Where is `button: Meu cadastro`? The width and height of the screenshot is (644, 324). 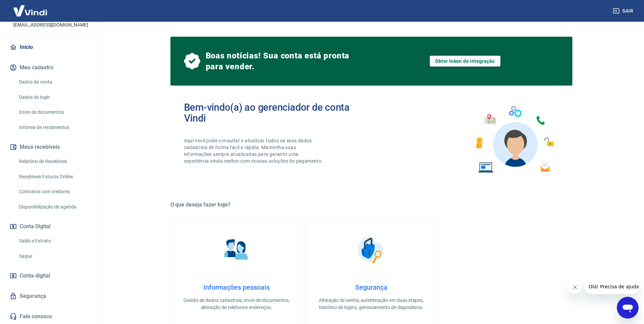
button: Meu cadastro is located at coordinates (50, 68).